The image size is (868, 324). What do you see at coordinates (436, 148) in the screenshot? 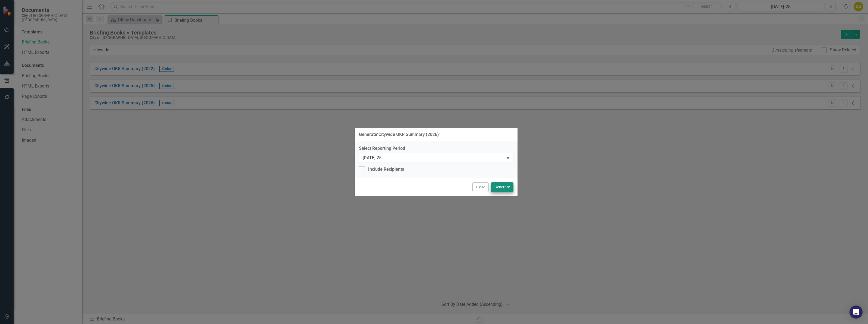
I see `label: Select Reporting Period` at bounding box center [436, 148].